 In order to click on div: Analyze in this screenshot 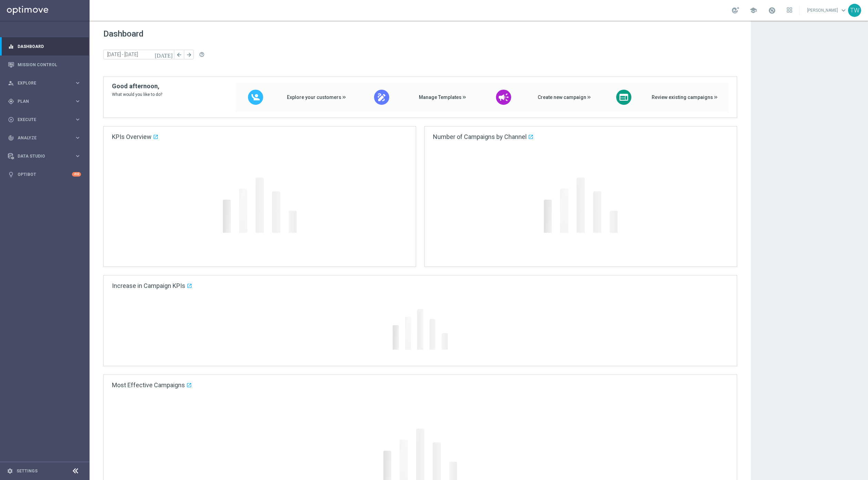, I will do `click(41, 138)`.